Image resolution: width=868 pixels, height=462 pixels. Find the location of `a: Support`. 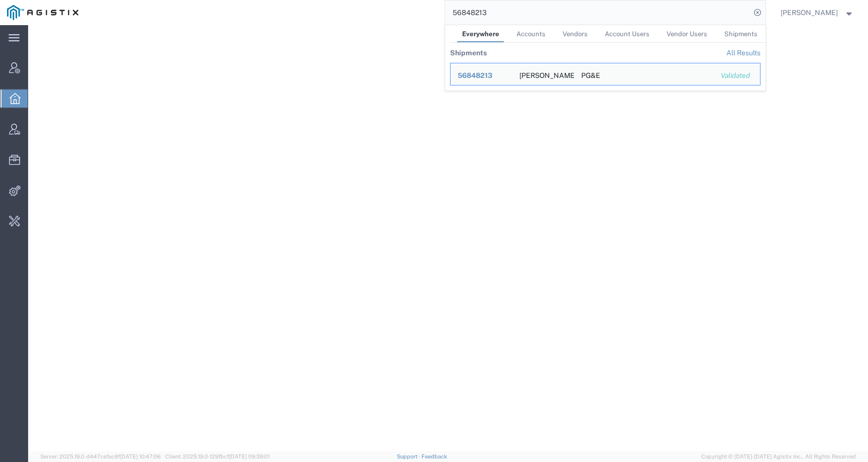

a: Support is located at coordinates (409, 456).